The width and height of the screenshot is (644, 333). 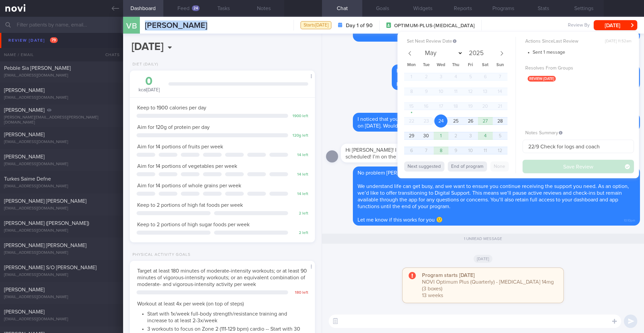 I want to click on label: Resolves From Groups, so click(x=578, y=68).